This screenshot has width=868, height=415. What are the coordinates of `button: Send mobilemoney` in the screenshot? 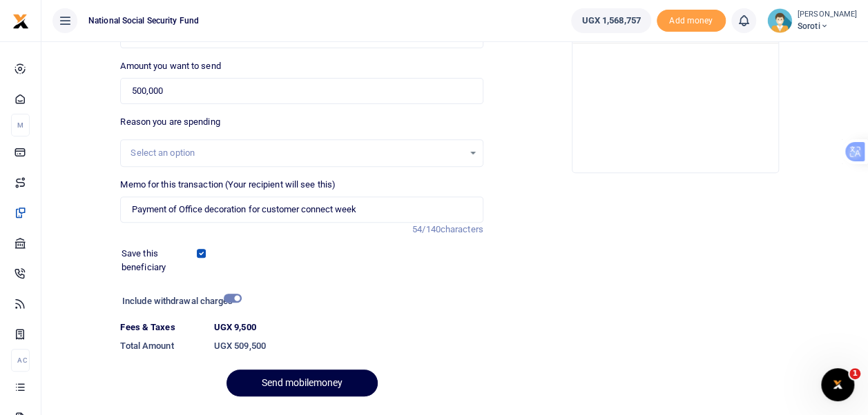 It's located at (302, 383).